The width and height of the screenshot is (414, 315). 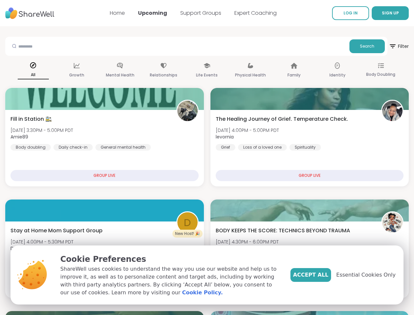 I want to click on div: General mental health, so click(x=123, y=147).